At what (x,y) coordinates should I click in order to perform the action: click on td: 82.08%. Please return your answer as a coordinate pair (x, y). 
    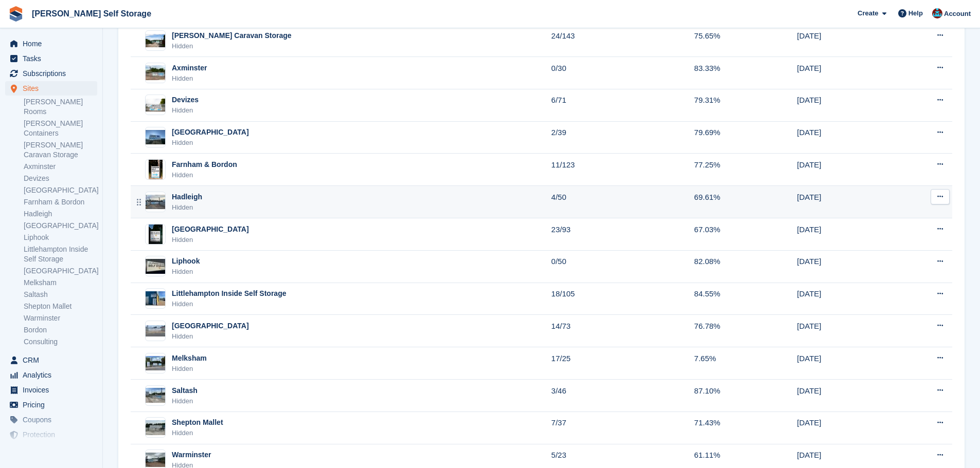
    Looking at the image, I should click on (745, 267).